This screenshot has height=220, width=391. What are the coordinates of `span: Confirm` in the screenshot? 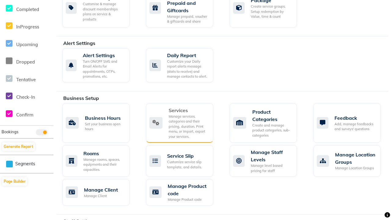 It's located at (25, 114).